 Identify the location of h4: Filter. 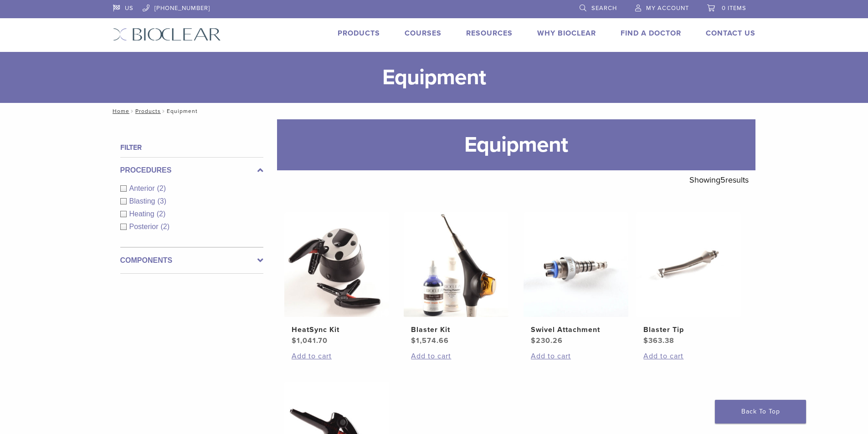
(192, 148).